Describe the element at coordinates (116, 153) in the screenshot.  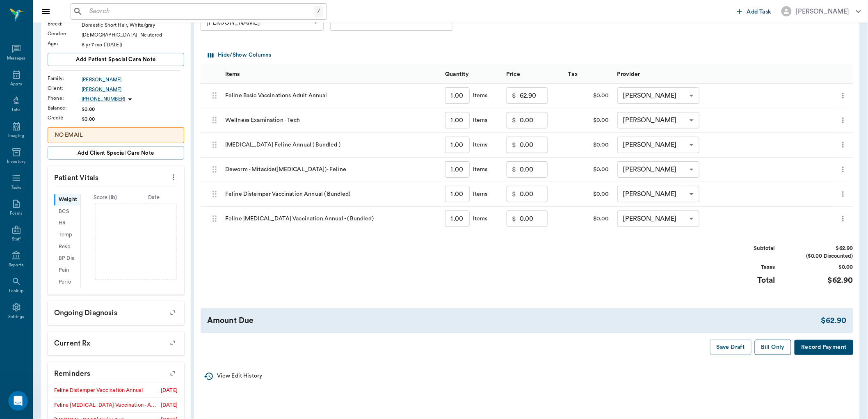
I see `span: Add client Special Care Note` at that location.